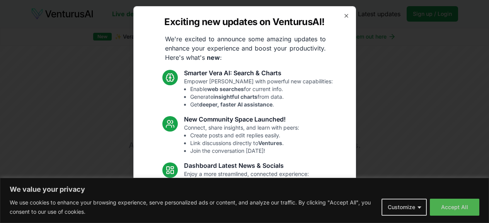 This screenshot has width=489, height=223. Describe the element at coordinates (242, 119) in the screenshot. I see `h3: New Community Space Launched!` at that location.